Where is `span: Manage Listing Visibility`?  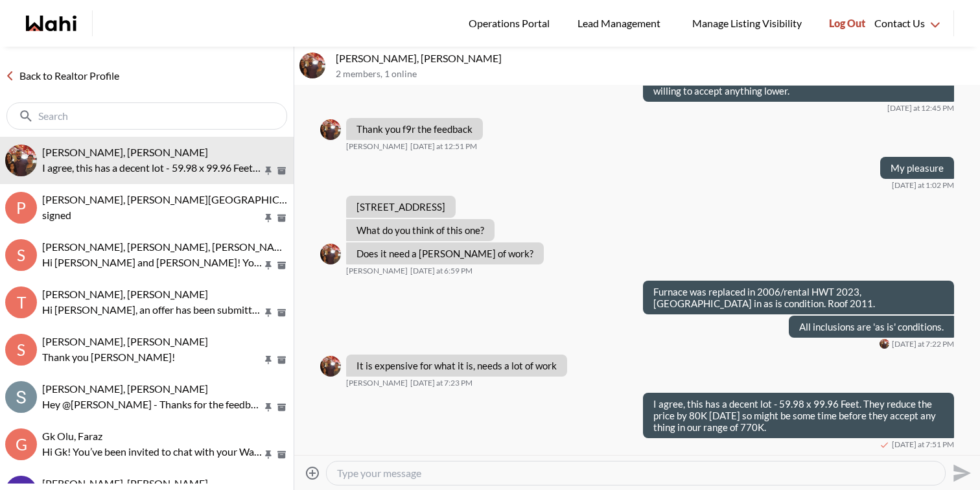 span: Manage Listing Visibility is located at coordinates (747, 23).